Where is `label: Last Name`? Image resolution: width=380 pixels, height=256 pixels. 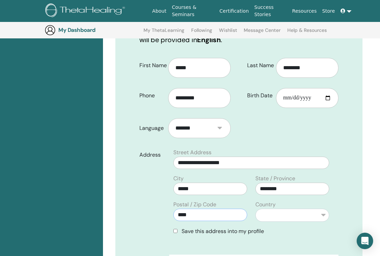 label: Last Name is located at coordinates (259, 66).